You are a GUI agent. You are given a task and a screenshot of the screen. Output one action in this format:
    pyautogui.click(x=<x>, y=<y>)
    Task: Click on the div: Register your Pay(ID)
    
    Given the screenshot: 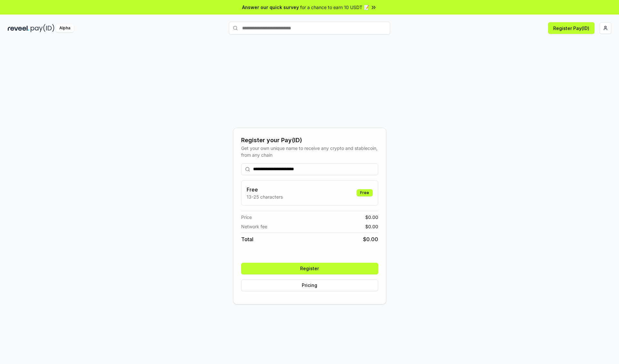 What is the action you would take?
    pyautogui.click(x=309, y=140)
    